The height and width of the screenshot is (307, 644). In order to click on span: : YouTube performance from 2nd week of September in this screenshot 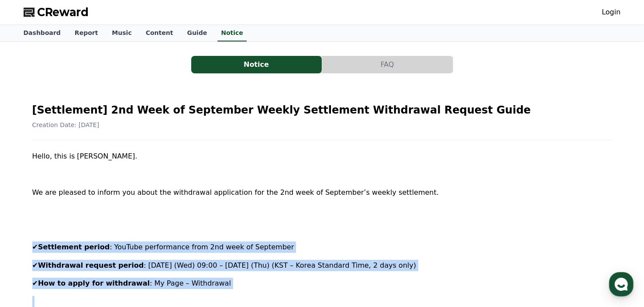, I will do `click(202, 247)`.